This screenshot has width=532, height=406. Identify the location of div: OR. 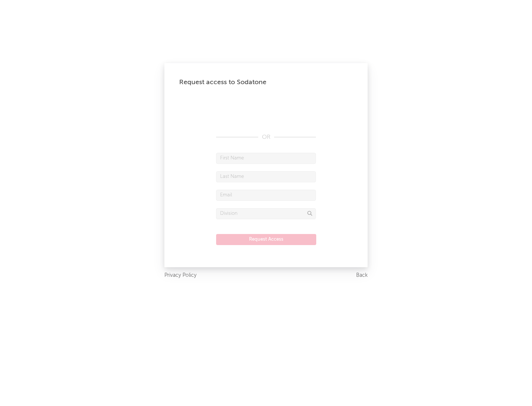
(266, 137).